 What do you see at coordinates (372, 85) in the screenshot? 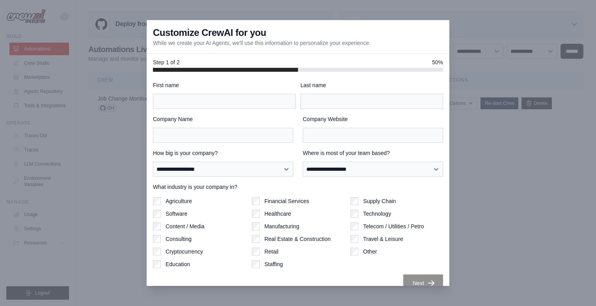
I see `label: Last name` at bounding box center [372, 85].